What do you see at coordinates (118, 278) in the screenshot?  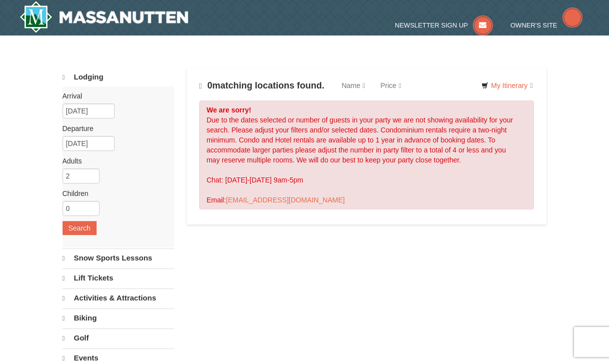 I see `a: Lift Tickets` at bounding box center [118, 278].